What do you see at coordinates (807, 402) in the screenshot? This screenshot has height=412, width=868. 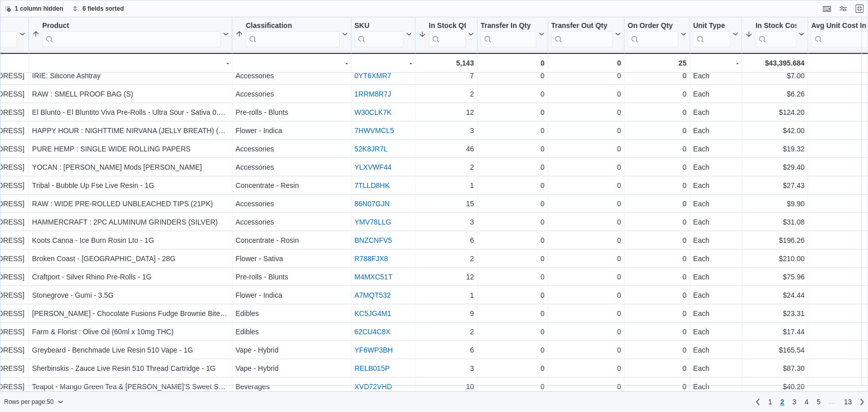 I see `span: 4` at bounding box center [807, 402].